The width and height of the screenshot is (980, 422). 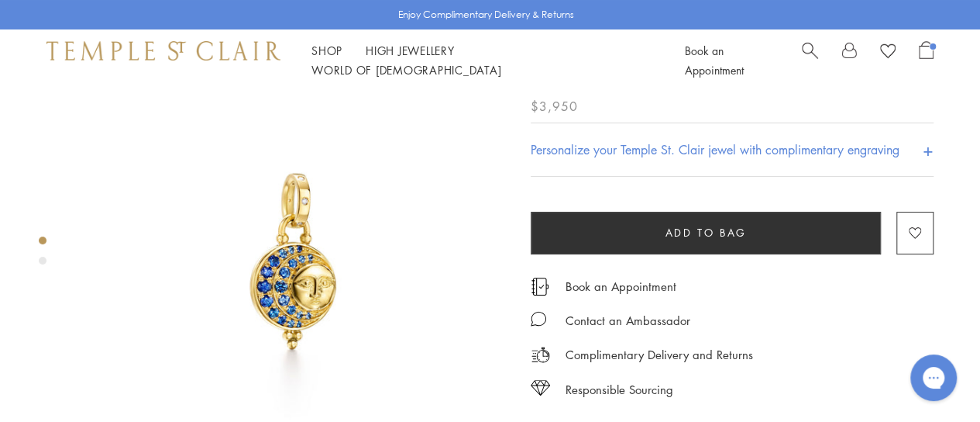 What do you see at coordinates (31, 28) in the screenshot?
I see `button: Gorgias live chat` at bounding box center [31, 28].